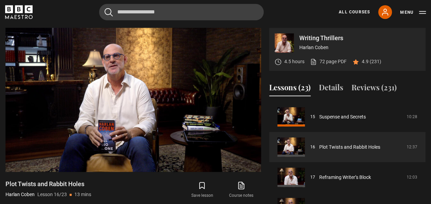 The width and height of the screenshot is (431, 204). Describe the element at coordinates (359, 38) in the screenshot. I see `p: Writing Thrillers` at that location.